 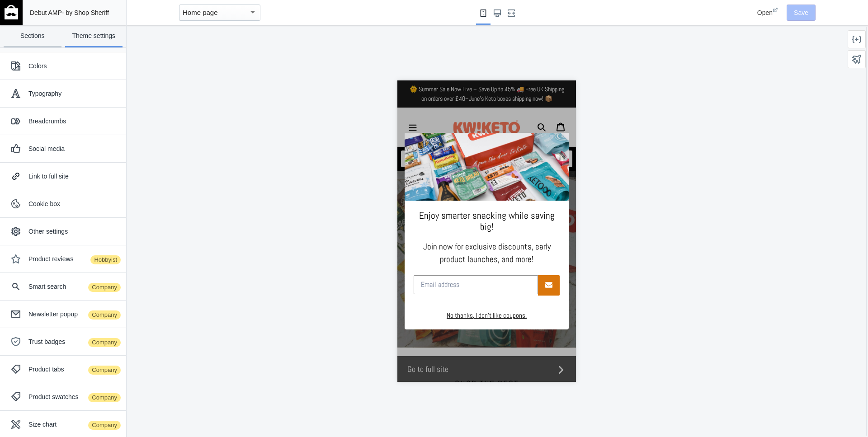 What do you see at coordinates (78, 204) in the screenshot?
I see `input: Email address` at bounding box center [78, 204].